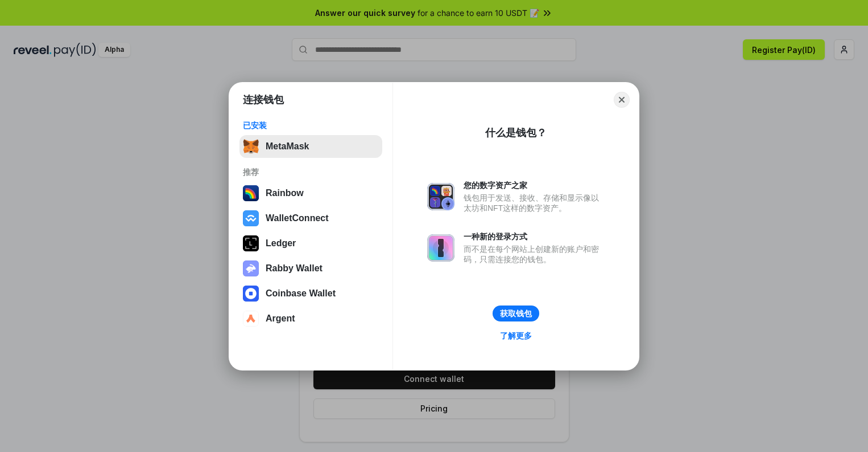 This screenshot has width=868, height=452. What do you see at coordinates (311, 218) in the screenshot?
I see `button: WalletConnect` at bounding box center [311, 218].